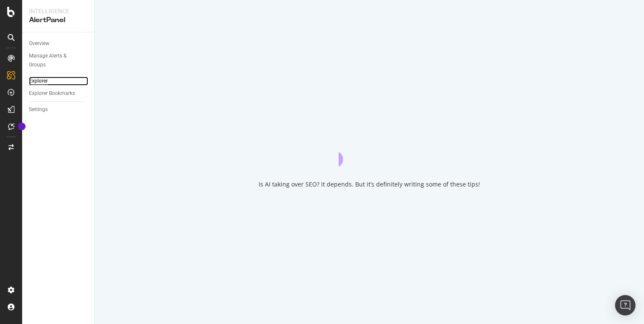  I want to click on div: AlertPanel, so click(58, 20).